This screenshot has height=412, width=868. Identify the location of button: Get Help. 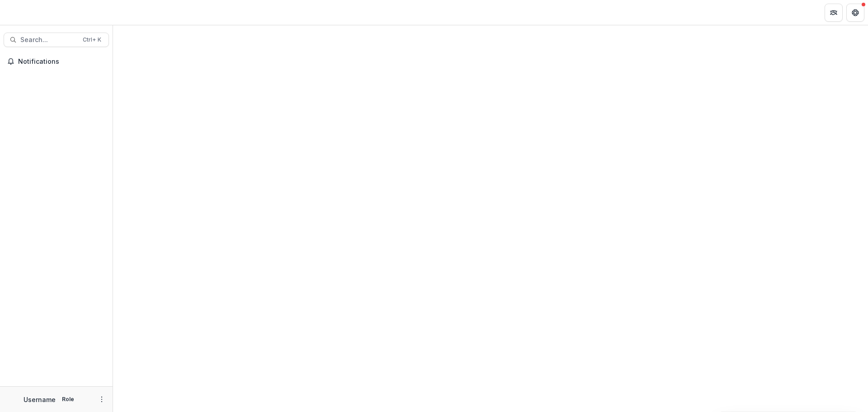
(855, 13).